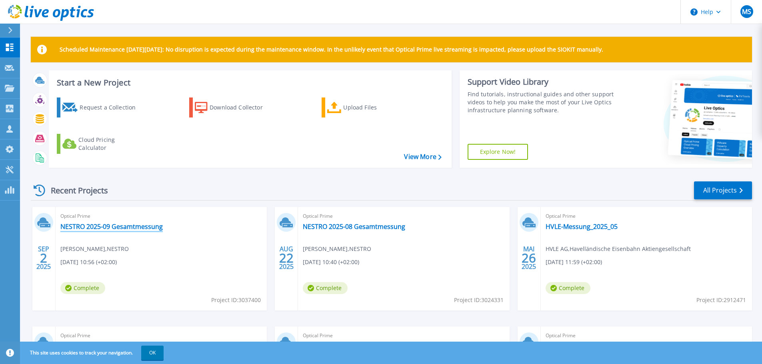 This screenshot has height=364, width=762. What do you see at coordinates (101, 144) in the screenshot?
I see `a: Cloud Pricing Calculator` at bounding box center [101, 144].